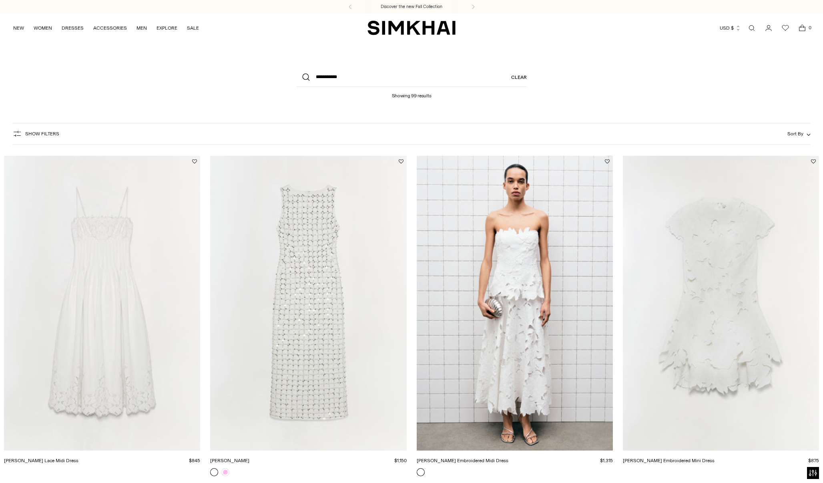  I want to click on button: Sort By, so click(799, 134).